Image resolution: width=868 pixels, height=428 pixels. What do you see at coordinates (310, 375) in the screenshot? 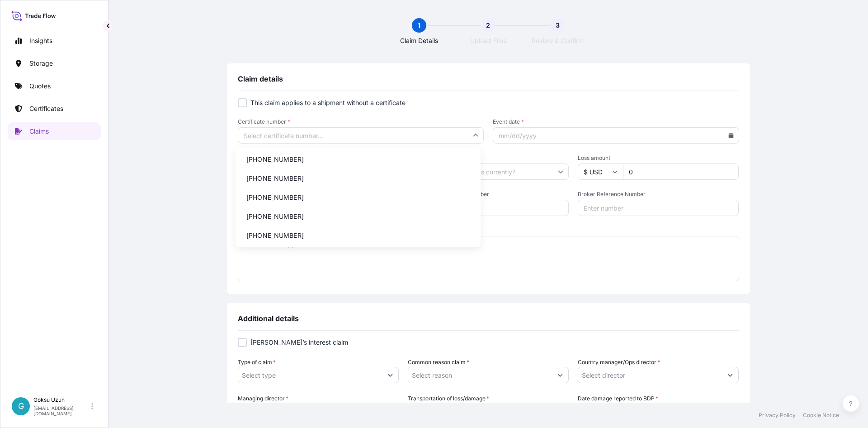
I see `input: Select type` at bounding box center [310, 375].